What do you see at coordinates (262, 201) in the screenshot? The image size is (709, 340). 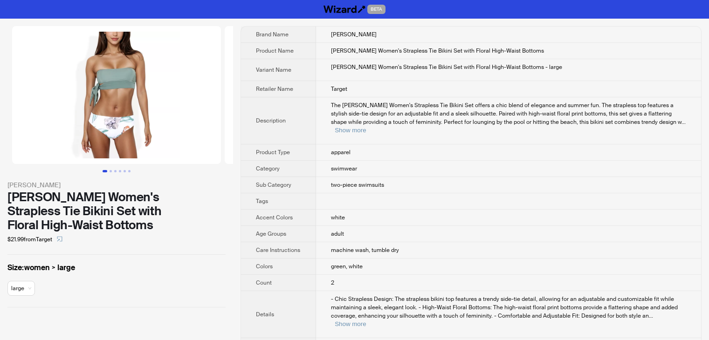 I see `span: Tags` at bounding box center [262, 201].